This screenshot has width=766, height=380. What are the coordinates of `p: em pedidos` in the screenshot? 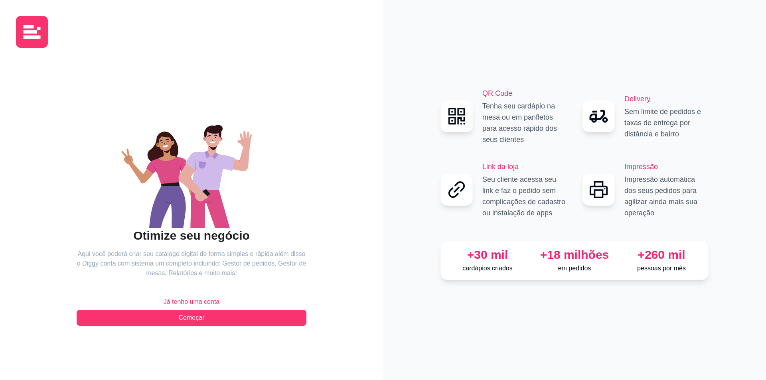 It's located at (574, 268).